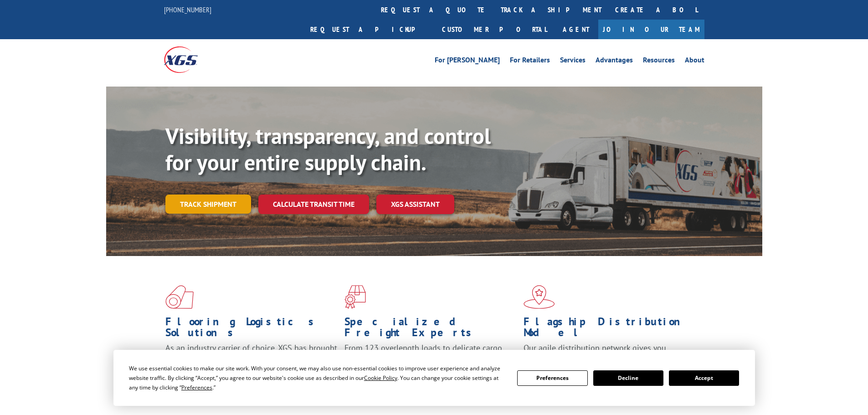 The width and height of the screenshot is (868, 415). What do you see at coordinates (530, 61) in the screenshot?
I see `a: For Retailers` at bounding box center [530, 61].